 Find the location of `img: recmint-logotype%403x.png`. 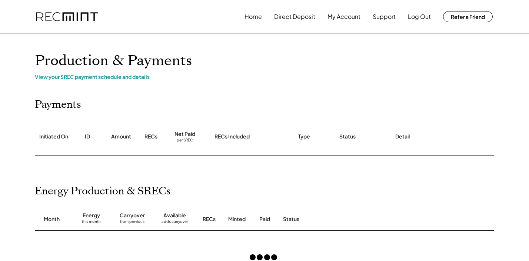

img: recmint-logotype%403x.png is located at coordinates (67, 17).